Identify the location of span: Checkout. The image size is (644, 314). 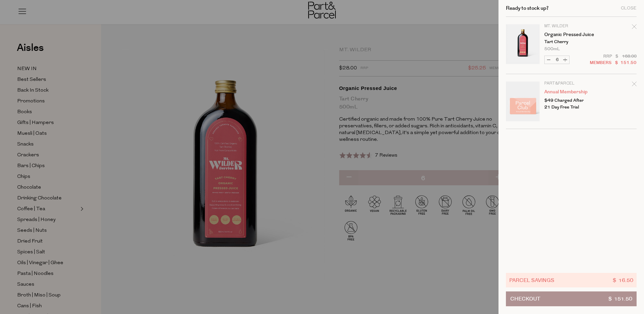
(525, 299).